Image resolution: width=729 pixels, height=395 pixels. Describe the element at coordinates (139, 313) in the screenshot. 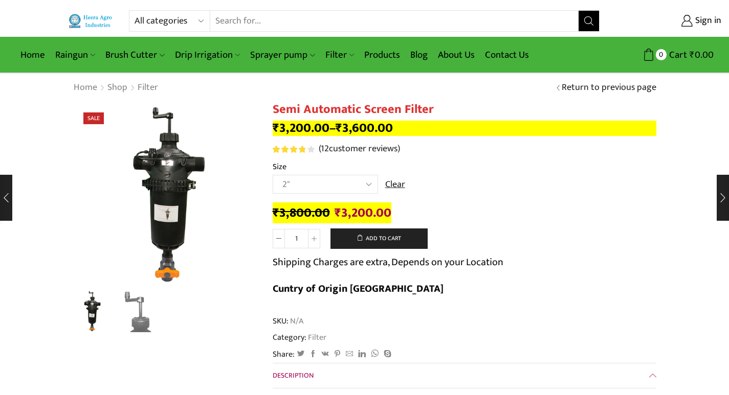

I see `a: 2` at that location.